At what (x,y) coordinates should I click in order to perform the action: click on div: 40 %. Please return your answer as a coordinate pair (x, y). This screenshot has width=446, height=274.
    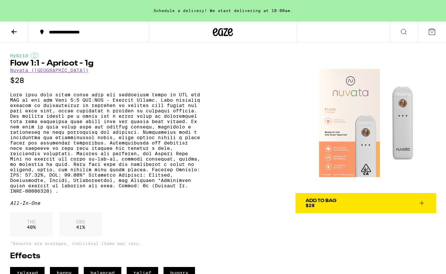
    Looking at the image, I should click on (31, 225).